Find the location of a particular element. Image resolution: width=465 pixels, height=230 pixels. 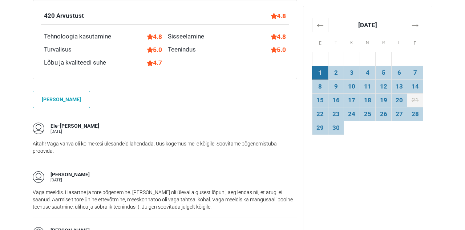

th: T is located at coordinates (336, 42).